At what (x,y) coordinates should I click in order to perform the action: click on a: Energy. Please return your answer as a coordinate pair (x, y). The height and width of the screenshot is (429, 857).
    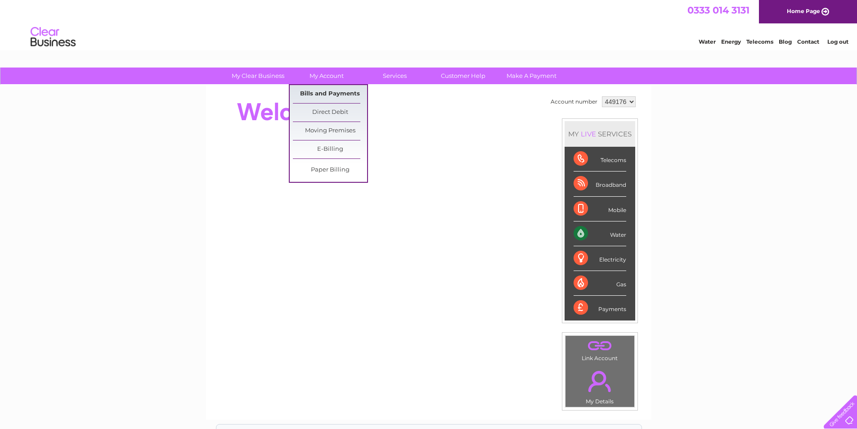
    Looking at the image, I should click on (731, 41).